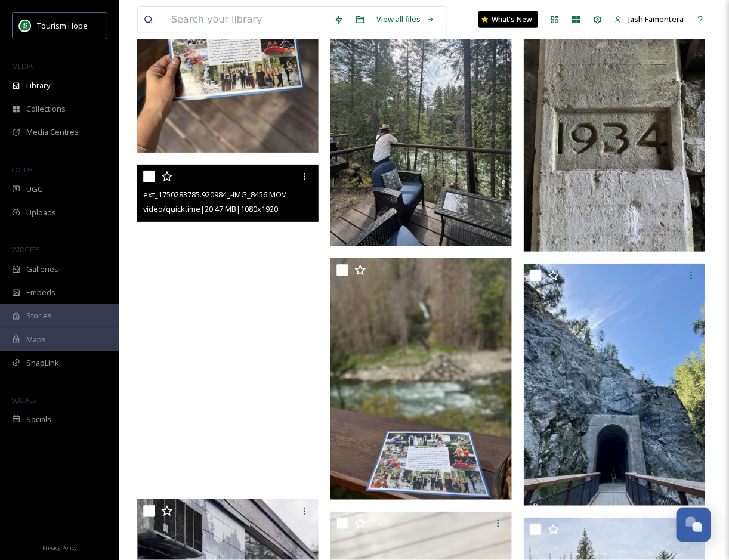 The image size is (729, 560). I want to click on span: Media Centres, so click(52, 132).